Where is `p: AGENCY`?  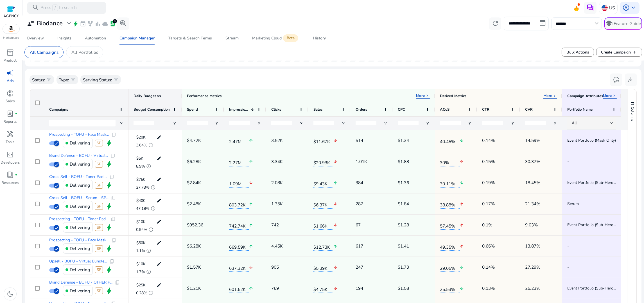
p: AGENCY is located at coordinates (11, 17).